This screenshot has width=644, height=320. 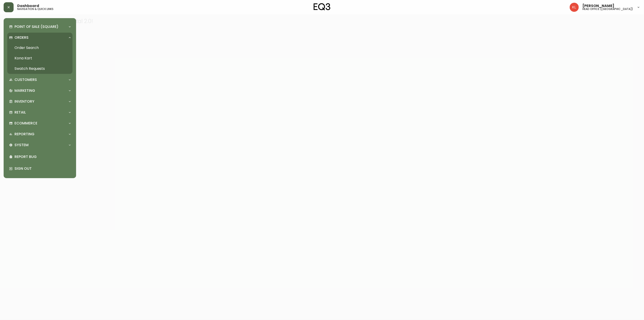 I want to click on div: Report Bug, so click(x=40, y=157).